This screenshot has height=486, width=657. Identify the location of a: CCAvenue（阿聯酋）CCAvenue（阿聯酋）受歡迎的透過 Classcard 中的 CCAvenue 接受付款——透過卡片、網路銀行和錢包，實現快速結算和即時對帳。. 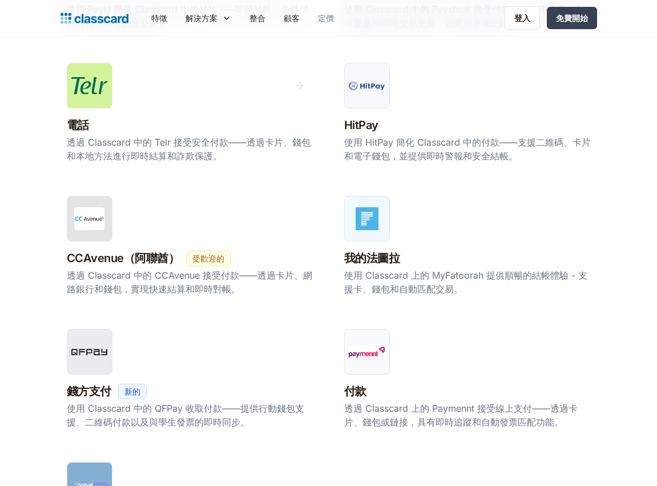
(190, 247).